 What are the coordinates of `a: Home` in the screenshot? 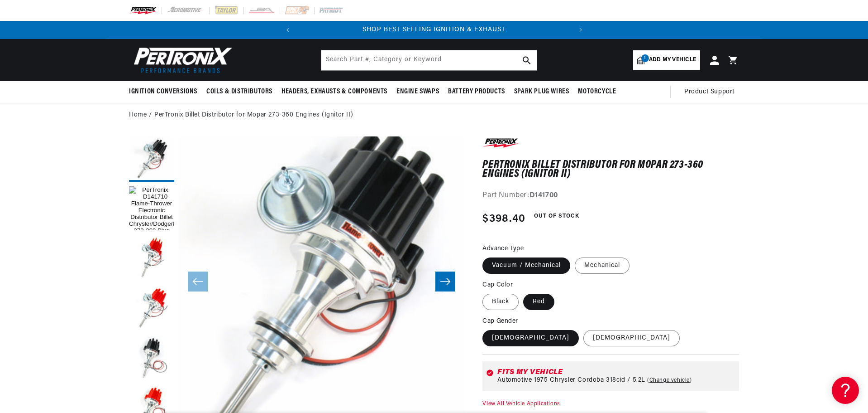 It's located at (138, 115).